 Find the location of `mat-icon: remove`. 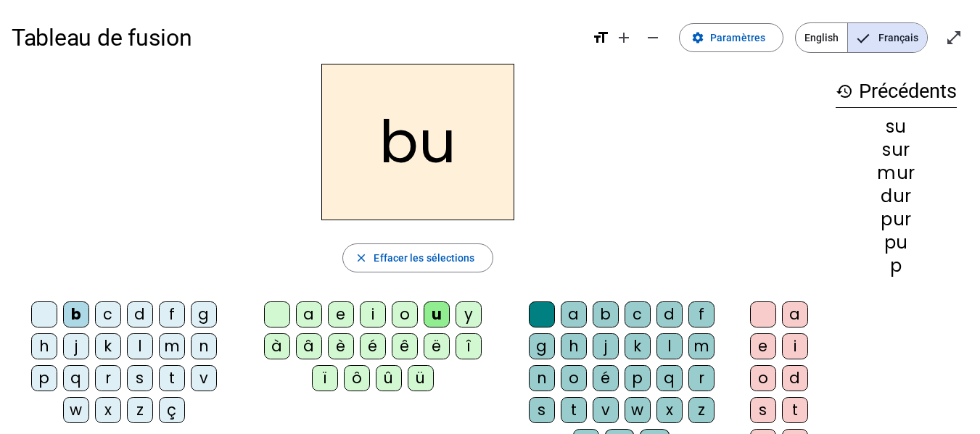

mat-icon: remove is located at coordinates (653, 38).